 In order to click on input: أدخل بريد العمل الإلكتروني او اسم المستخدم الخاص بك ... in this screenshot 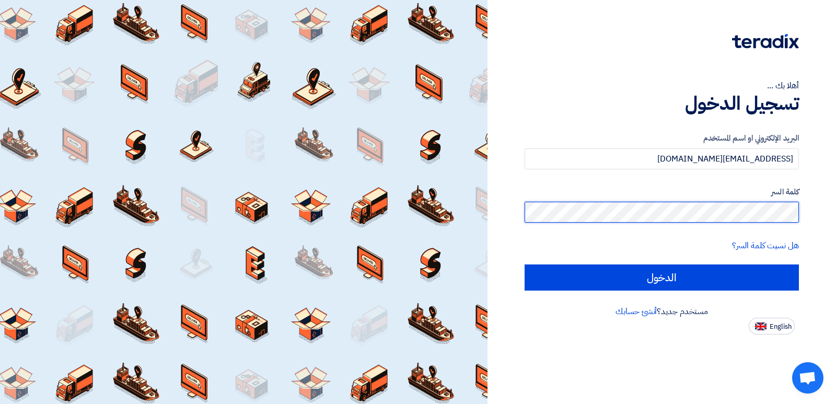, I will do `click(661, 159)`.